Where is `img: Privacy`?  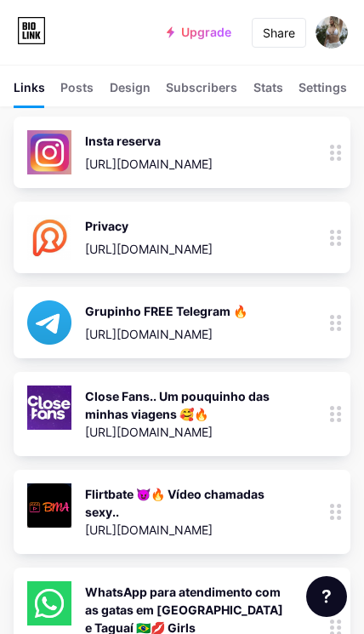
img: Privacy is located at coordinates (49, 237).